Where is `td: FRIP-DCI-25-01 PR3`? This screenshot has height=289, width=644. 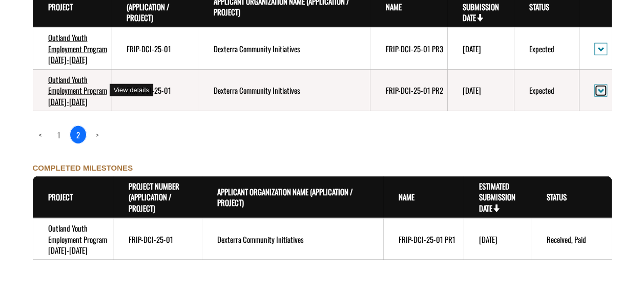 td: FRIP-DCI-25-01 PR3 is located at coordinates (409, 49).